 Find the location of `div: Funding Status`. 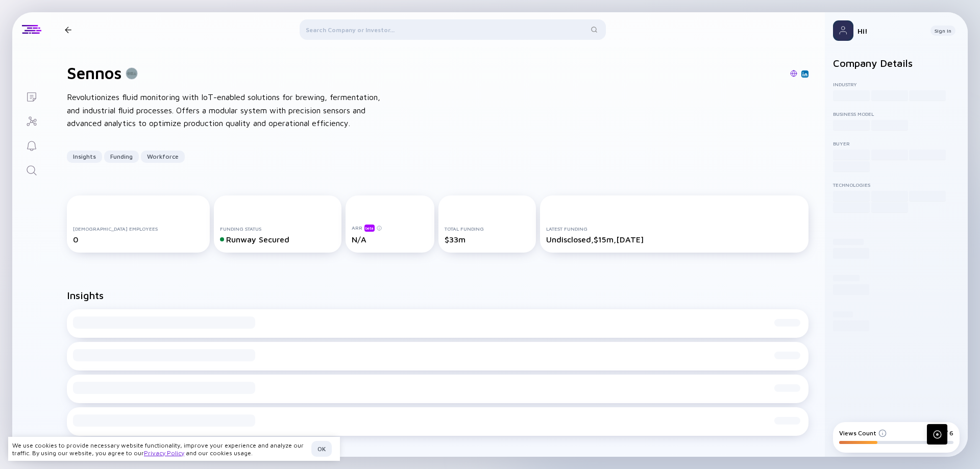

div: Funding Status is located at coordinates (277, 229).